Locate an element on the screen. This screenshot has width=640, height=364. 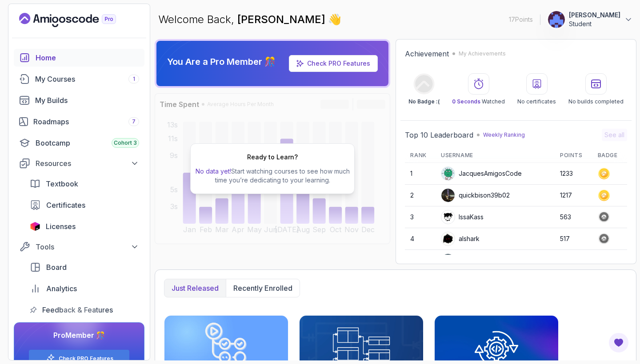
p: You Are a Pro Member 🎊 is located at coordinates (222, 62).